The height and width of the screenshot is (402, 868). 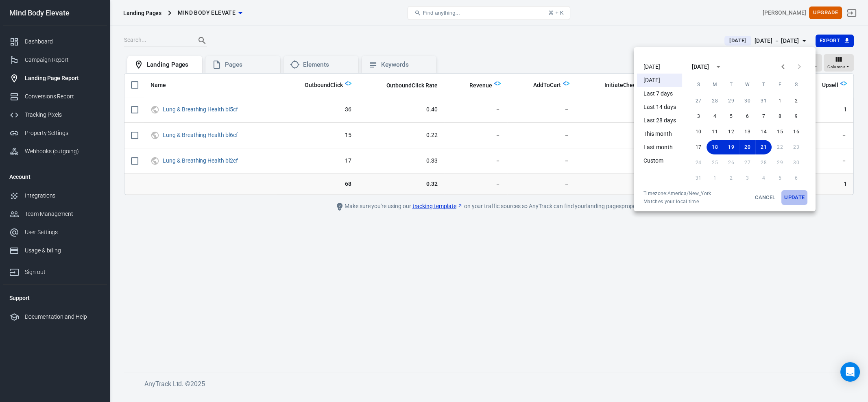 I want to click on button: calendar view is open, switch to year view, so click(x=718, y=67).